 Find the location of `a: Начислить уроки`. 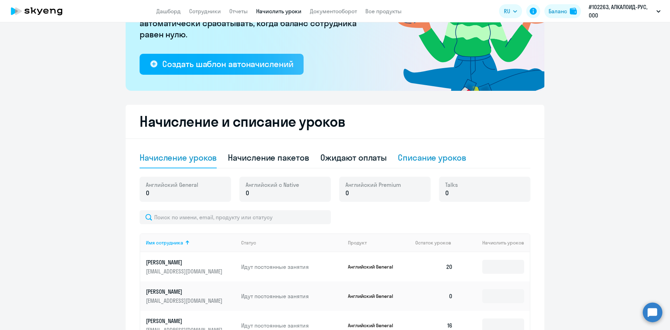

a: Начислить уроки is located at coordinates (279, 11).